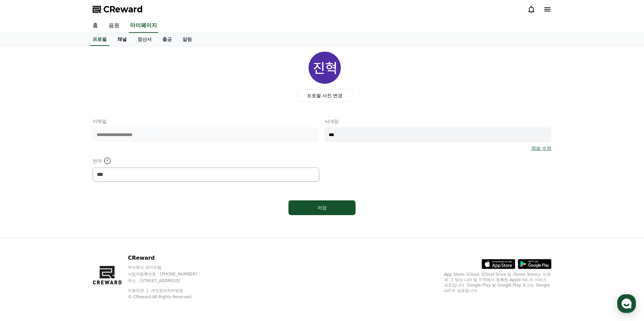  What do you see at coordinates (322, 208) in the screenshot?
I see `button: 저장` at bounding box center [322, 208].